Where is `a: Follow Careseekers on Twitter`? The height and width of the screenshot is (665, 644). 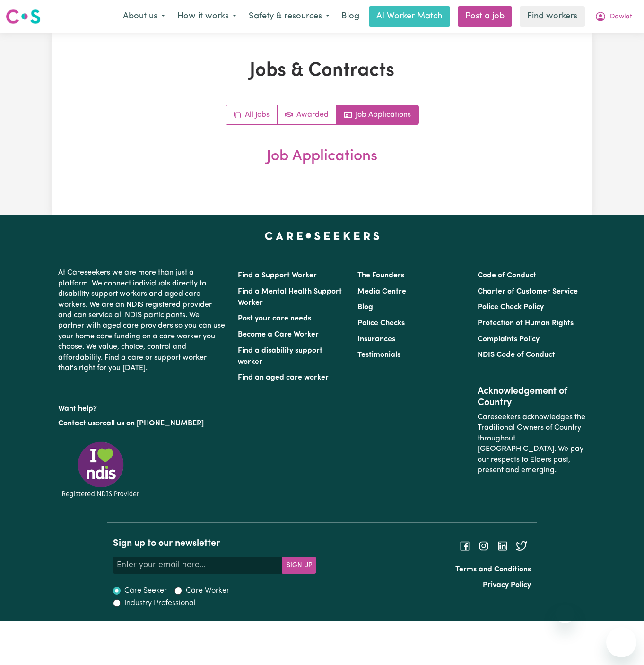 a: Follow Careseekers on Twitter is located at coordinates (522, 546).